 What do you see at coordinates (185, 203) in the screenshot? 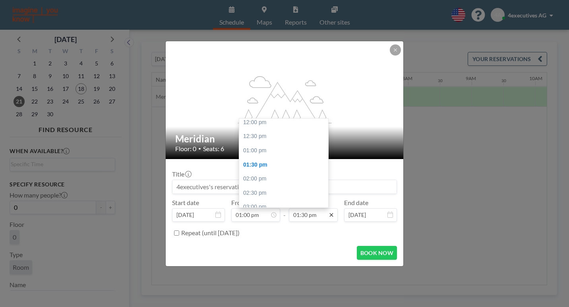
I see `label: Start date` at bounding box center [185, 203].